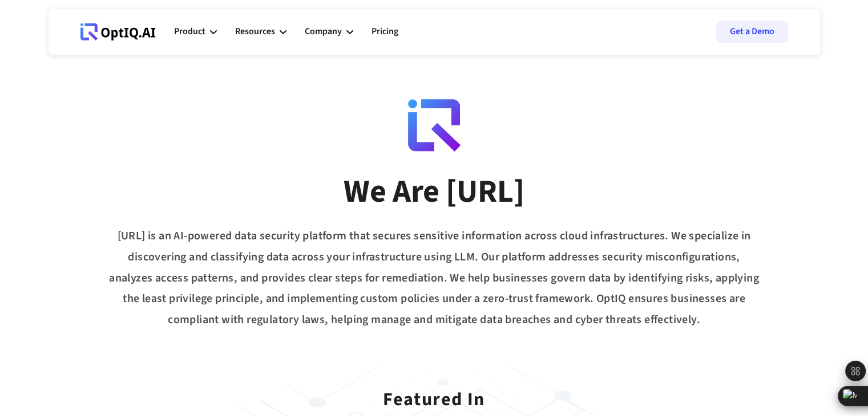  What do you see at coordinates (385, 32) in the screenshot?
I see `a: Pricing` at bounding box center [385, 32].